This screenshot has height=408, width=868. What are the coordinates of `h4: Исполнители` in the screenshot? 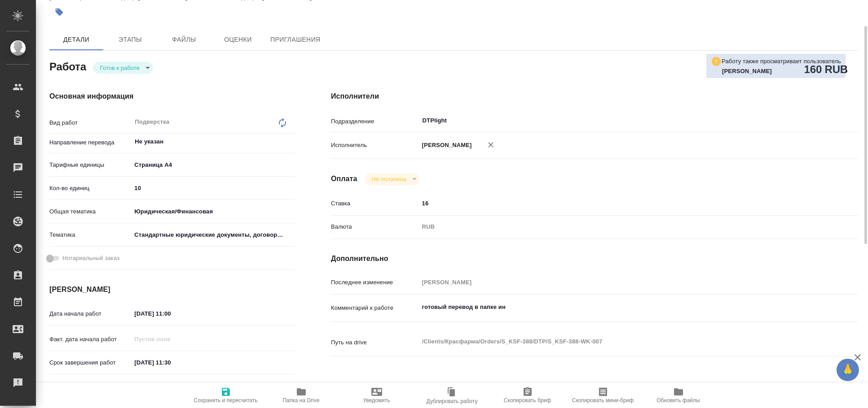 It's located at (594, 96).